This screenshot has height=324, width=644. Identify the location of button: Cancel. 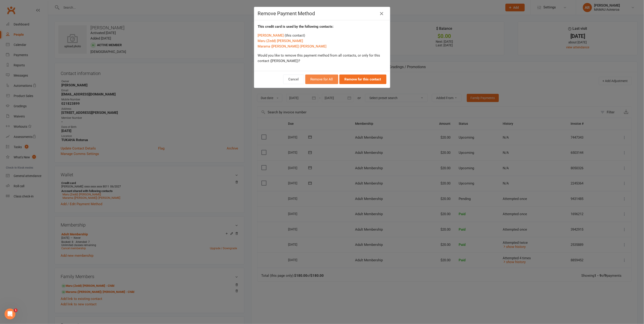
(294, 79).